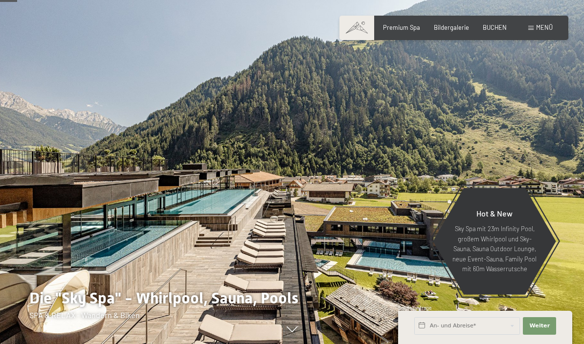  Describe the element at coordinates (494, 27) in the screenshot. I see `a: BUCHEN` at that location.